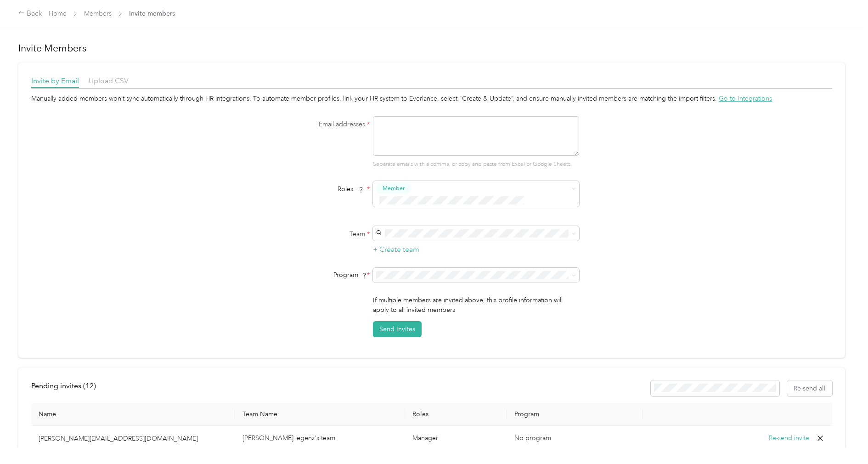 Image resolution: width=868 pixels, height=464 pixels. What do you see at coordinates (396, 249) in the screenshot?
I see `button: + Create team` at bounding box center [396, 249].